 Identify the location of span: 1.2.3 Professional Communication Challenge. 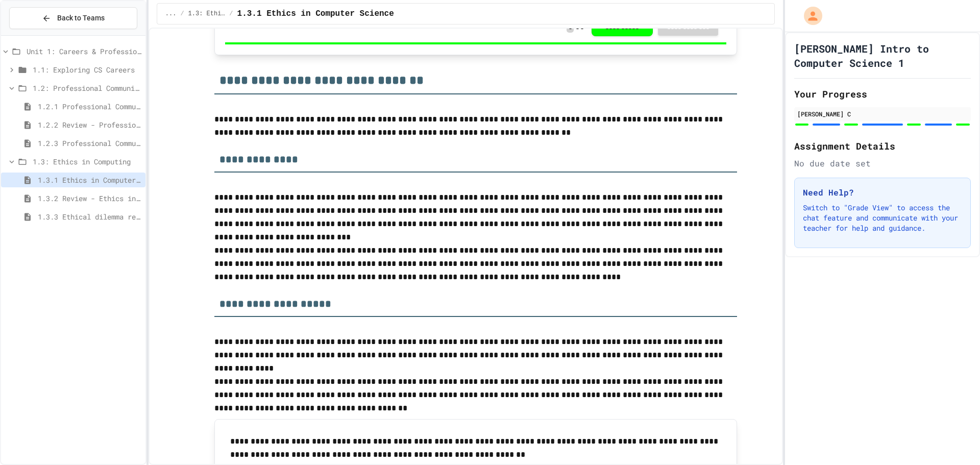
(90, 143).